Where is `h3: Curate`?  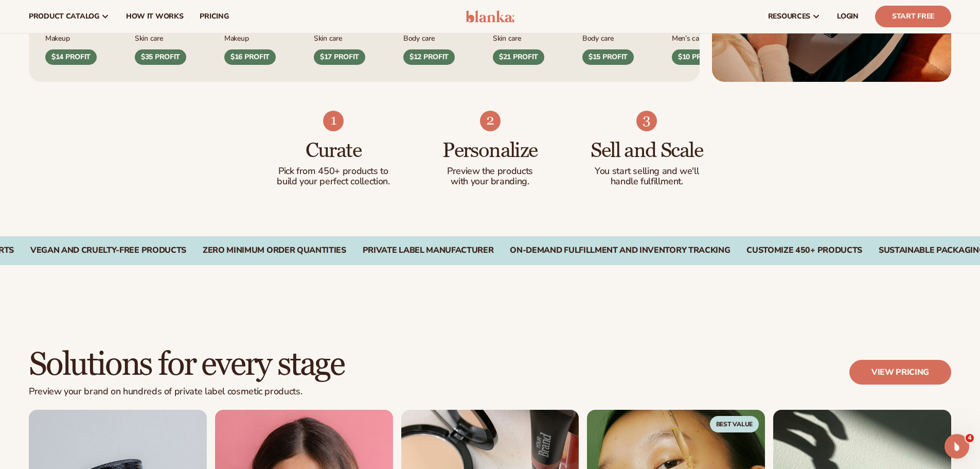
h3: Curate is located at coordinates (333, 151).